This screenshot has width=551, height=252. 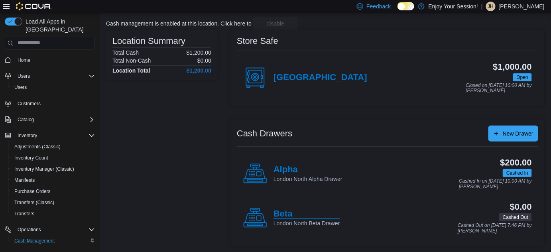 What do you see at coordinates (37, 147) in the screenshot?
I see `a: Adjustments (Classic)` at bounding box center [37, 147].